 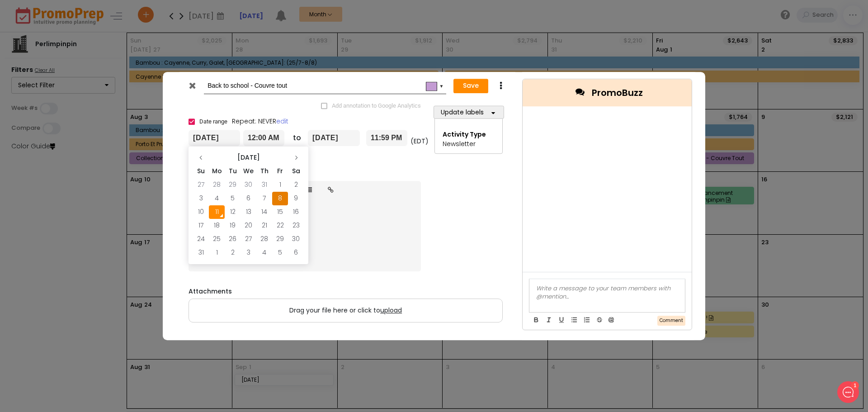 I want to click on th: We, so click(x=248, y=172).